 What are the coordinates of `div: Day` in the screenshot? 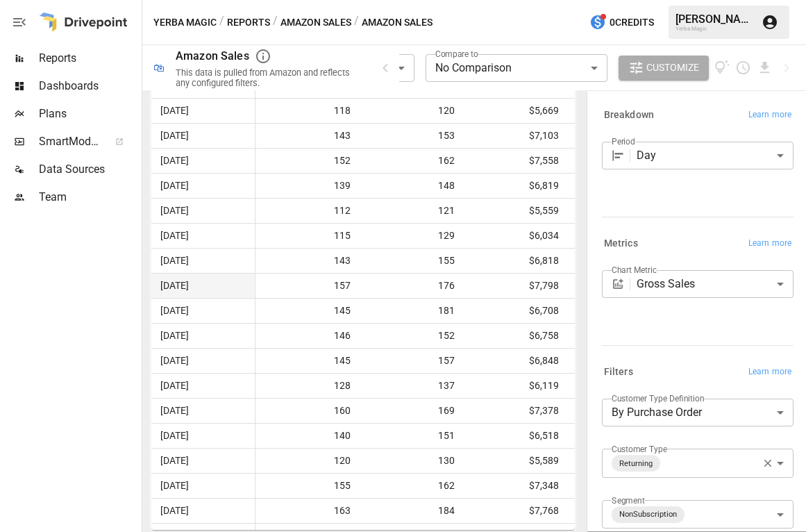 It's located at (716, 156).